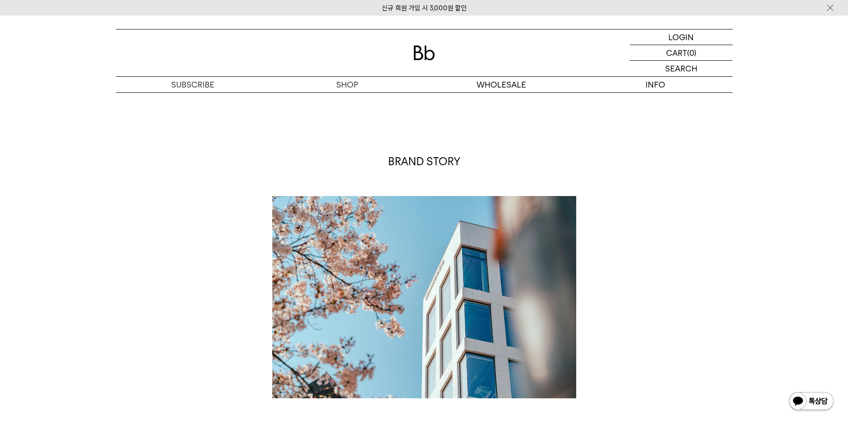 Image resolution: width=848 pixels, height=426 pixels. I want to click on a: 신규 회원 가입 시 3,000원 할인, so click(424, 8).